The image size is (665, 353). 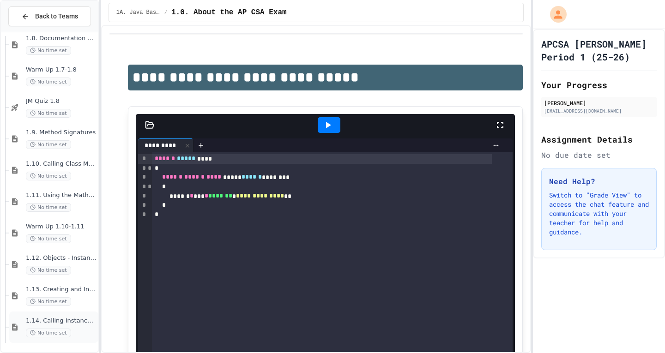 I want to click on div: No due date set, so click(x=599, y=155).